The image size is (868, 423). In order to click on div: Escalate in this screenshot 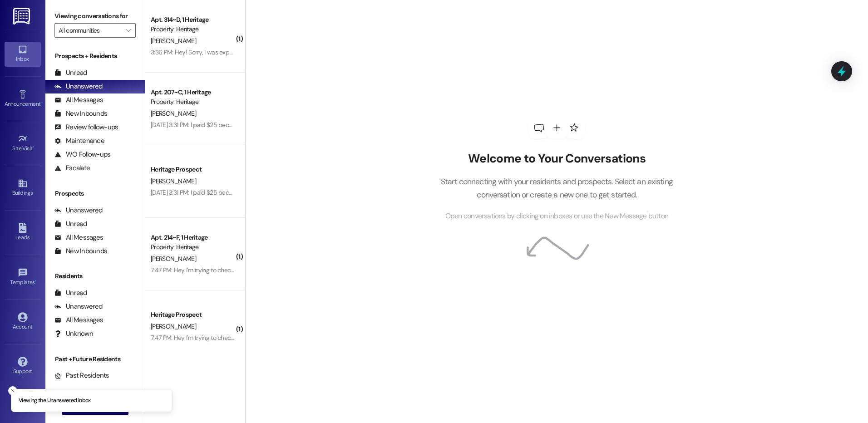, I will do `click(73, 168)`.